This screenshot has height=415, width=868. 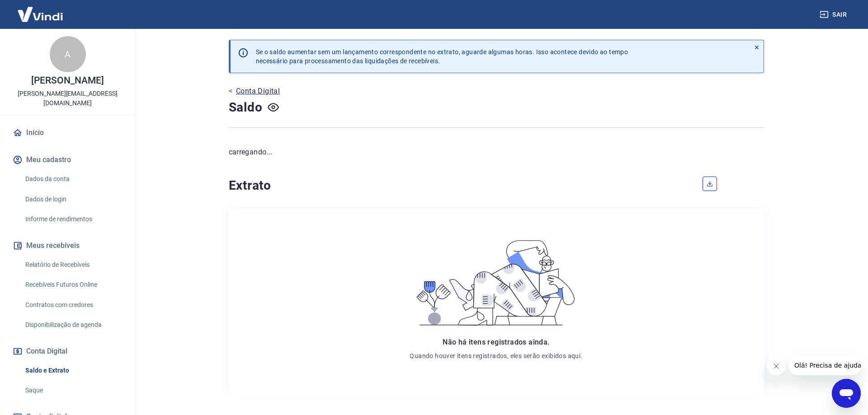 What do you see at coordinates (40, 14) in the screenshot?
I see `img: Vindi` at bounding box center [40, 14].